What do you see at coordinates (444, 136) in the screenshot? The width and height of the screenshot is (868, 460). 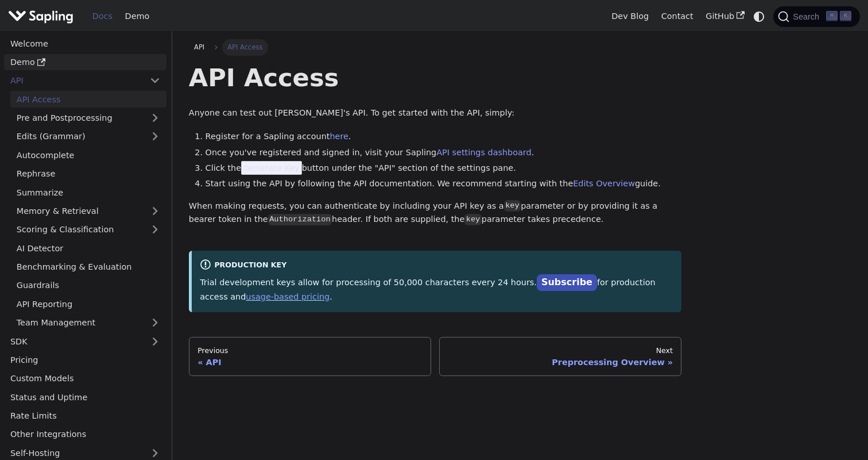 I see `li: Register for a Sapling account .` at bounding box center [444, 136].